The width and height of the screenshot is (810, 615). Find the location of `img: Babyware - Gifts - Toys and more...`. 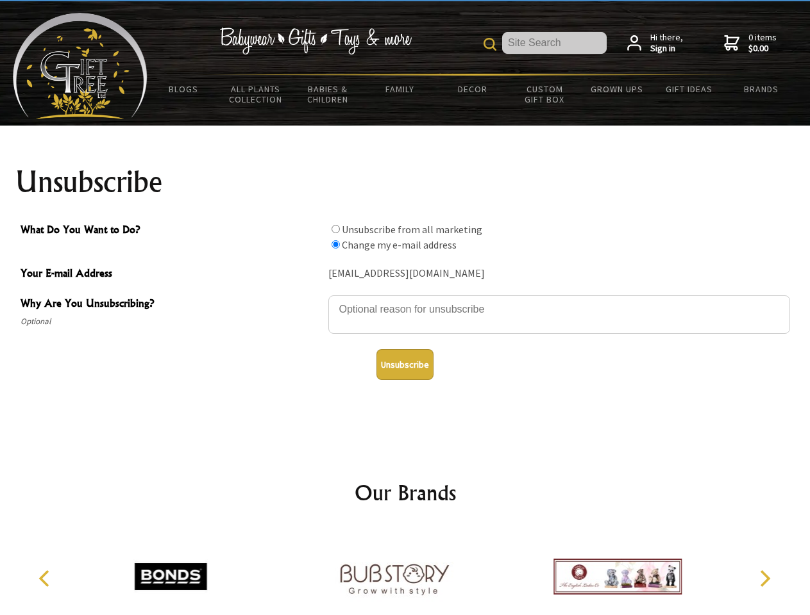

img: Babyware - Gifts - Toys and more... is located at coordinates (80, 66).